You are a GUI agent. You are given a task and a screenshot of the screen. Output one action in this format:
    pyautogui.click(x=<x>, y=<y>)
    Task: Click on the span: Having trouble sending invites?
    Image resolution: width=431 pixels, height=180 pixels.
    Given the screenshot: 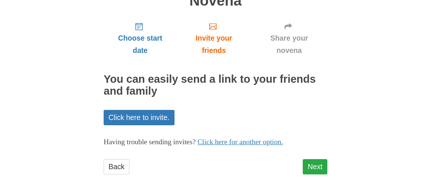 What is the action you would take?
    pyautogui.click(x=149, y=142)
    